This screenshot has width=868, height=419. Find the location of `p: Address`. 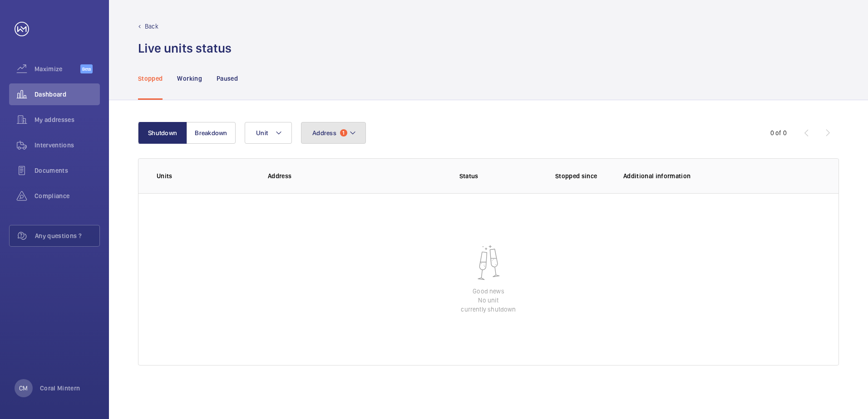

p: Address is located at coordinates (332, 176).